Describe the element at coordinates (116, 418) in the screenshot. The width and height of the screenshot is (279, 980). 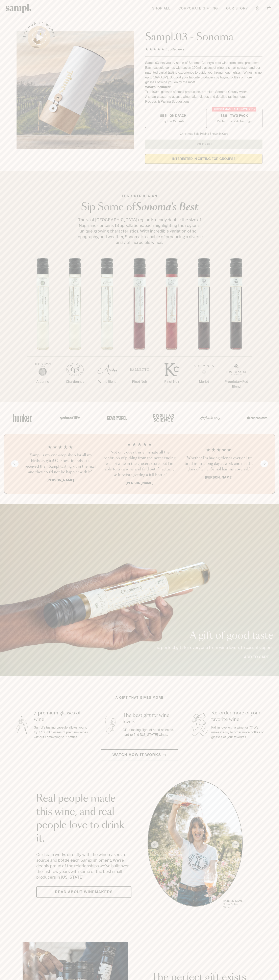
I see `img: Artboard_5_7fdae55a-36fd-43f7-8bfd-f74a06a2878e_x450.png` at that location.